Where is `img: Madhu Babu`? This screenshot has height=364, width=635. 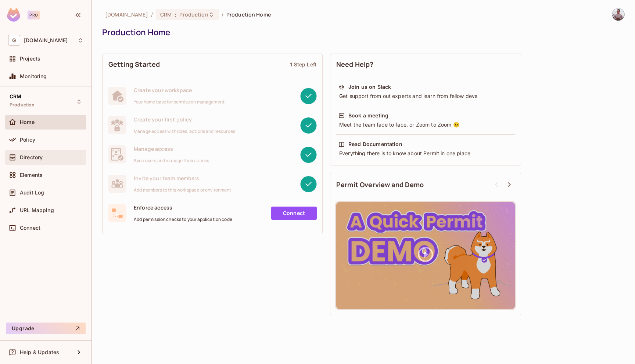
img: Madhu Babu is located at coordinates (618, 14).